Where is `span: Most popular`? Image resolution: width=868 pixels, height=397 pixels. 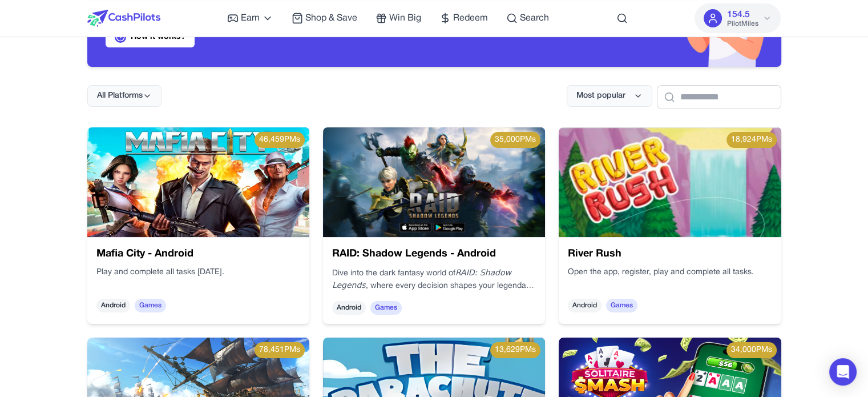
span: Most popular is located at coordinates (602, 96).